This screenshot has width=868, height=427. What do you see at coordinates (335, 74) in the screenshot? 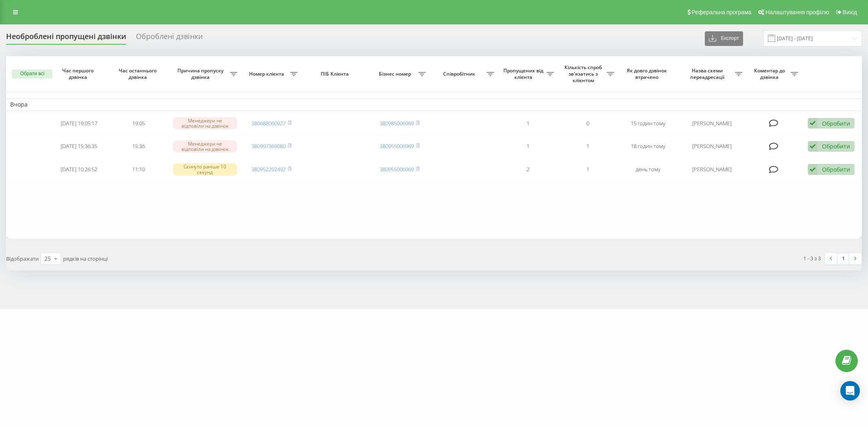
I see `span: ПІБ Клієнта` at bounding box center [335, 74].